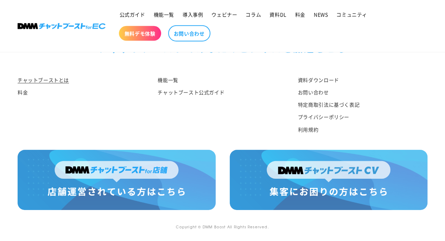 Image resolution: width=445 pixels, height=241 pixels. Describe the element at coordinates (308, 129) in the screenshot. I see `a: 利用規約` at that location.